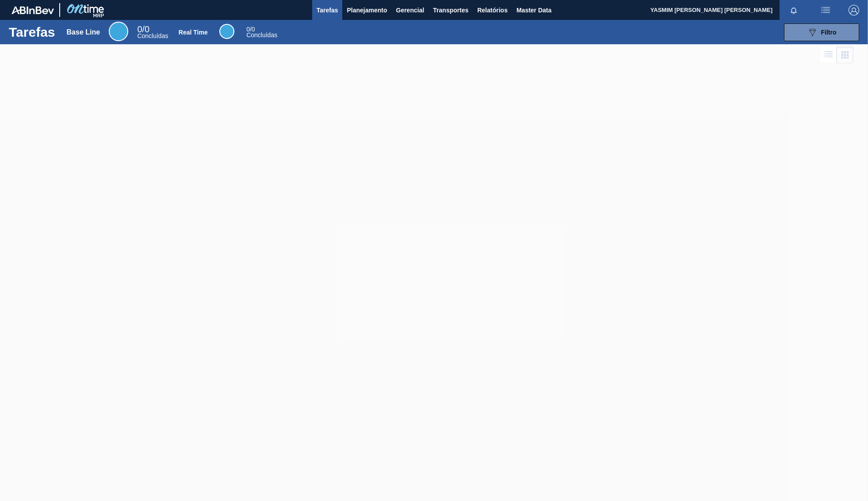  What do you see at coordinates (534, 10) in the screenshot?
I see `span: Master Data` at bounding box center [534, 10].